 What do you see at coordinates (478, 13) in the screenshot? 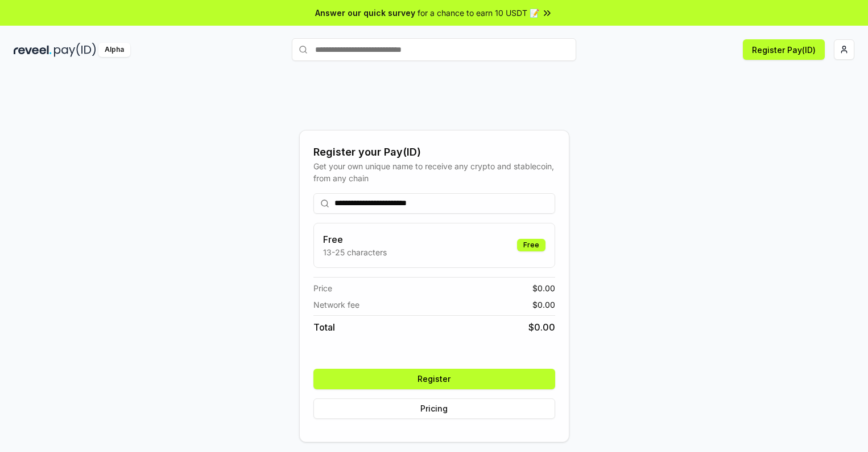
I see `span: for a chance to earn 10 USDT 📝` at bounding box center [478, 13].